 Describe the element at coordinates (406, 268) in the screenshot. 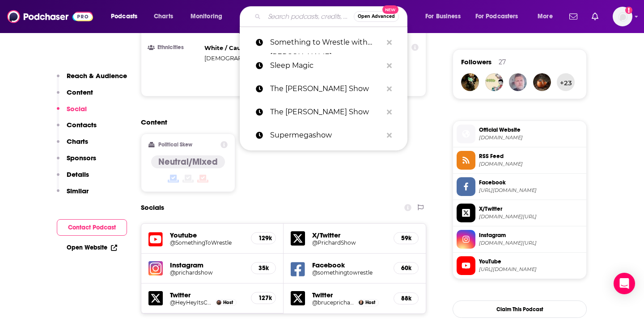

I see `h5: 60k` at that location.